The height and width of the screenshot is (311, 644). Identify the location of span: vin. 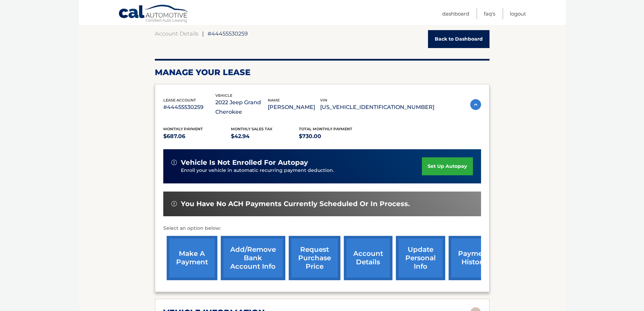
(324, 100).